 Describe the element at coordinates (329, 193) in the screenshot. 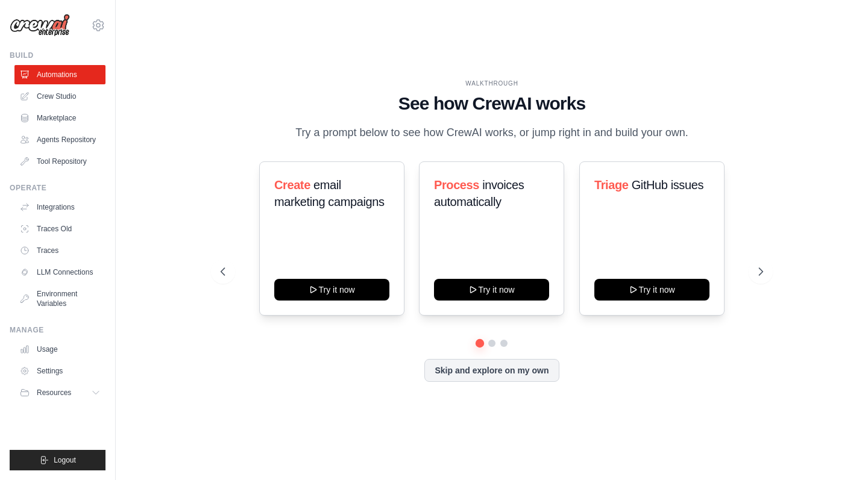

I see `span: email marketing campaigns` at that location.